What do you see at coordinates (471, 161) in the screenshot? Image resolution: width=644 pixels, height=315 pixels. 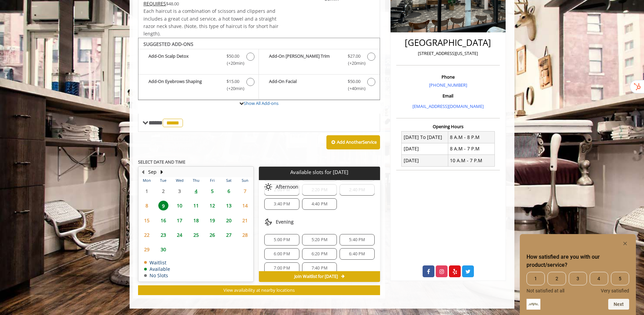 I see `td: 10 A.M - 7 P.M` at bounding box center [471, 161].